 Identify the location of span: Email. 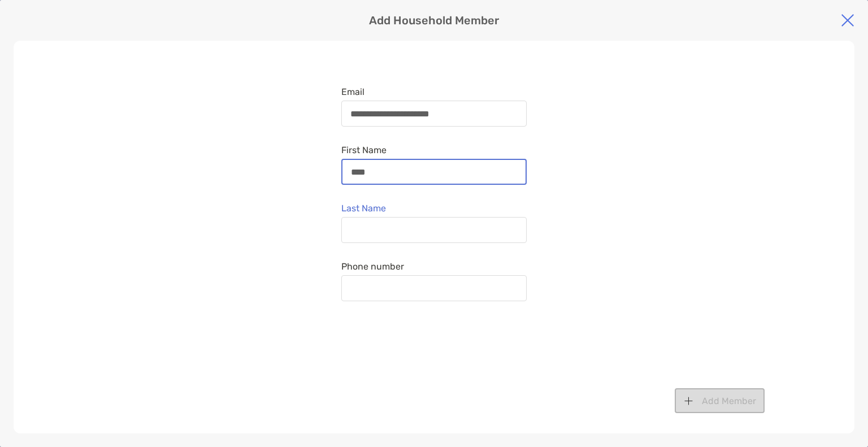
(434, 92).